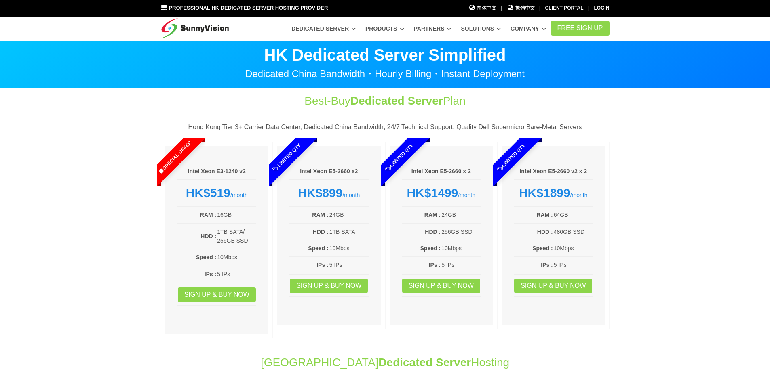  Describe the element at coordinates (432, 193) in the screenshot. I see `strong: HK$1499` at that location.